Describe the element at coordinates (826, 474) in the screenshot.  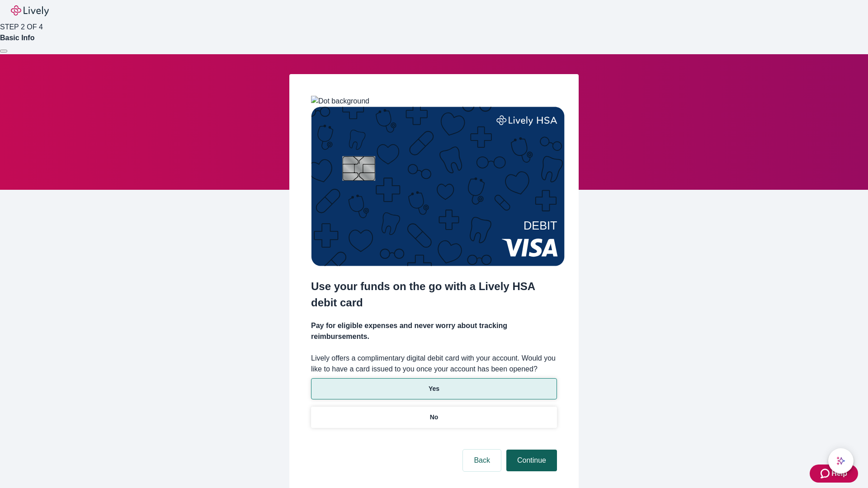
I see `svg: Zendesk support icon` at that location.